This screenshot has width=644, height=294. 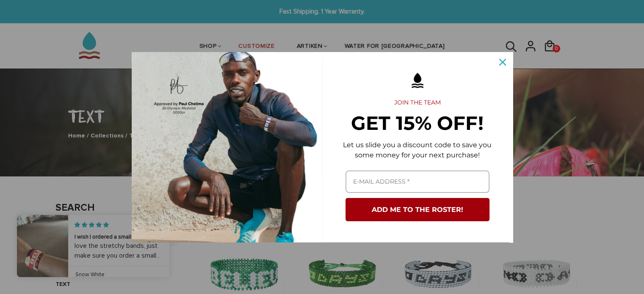 I want to click on strong: GET 15% OFF!, so click(x=417, y=123).